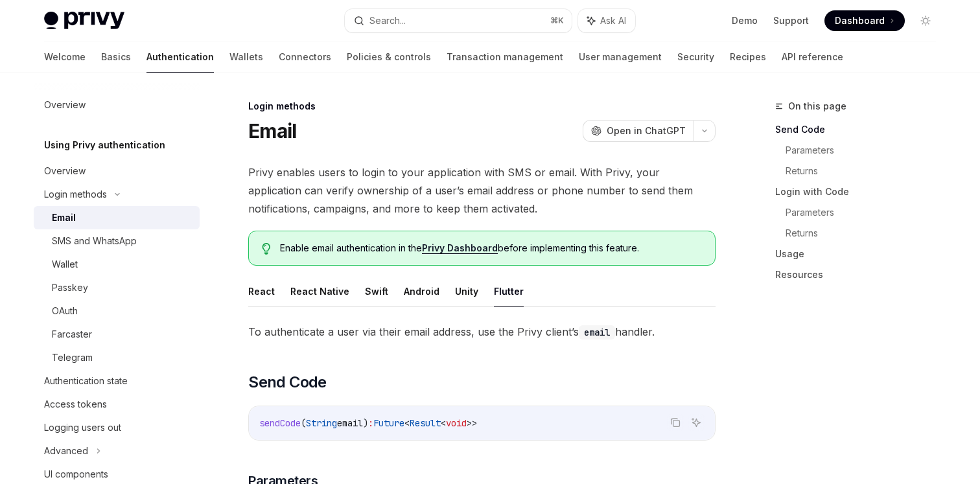  I want to click on div: Telegram, so click(72, 358).